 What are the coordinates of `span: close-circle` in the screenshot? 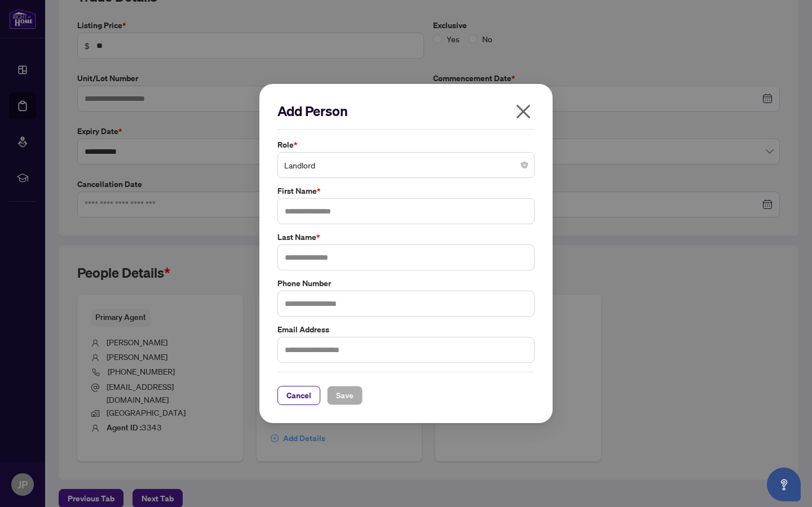 It's located at (524, 165).